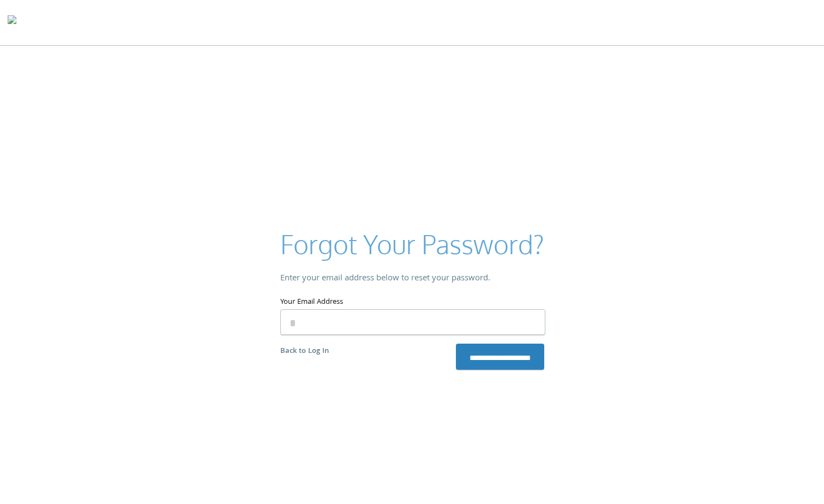 This screenshot has width=824, height=504. Describe the element at coordinates (529, 322) in the screenshot. I see `keeper-lock: Open Keeper Popup` at that location.